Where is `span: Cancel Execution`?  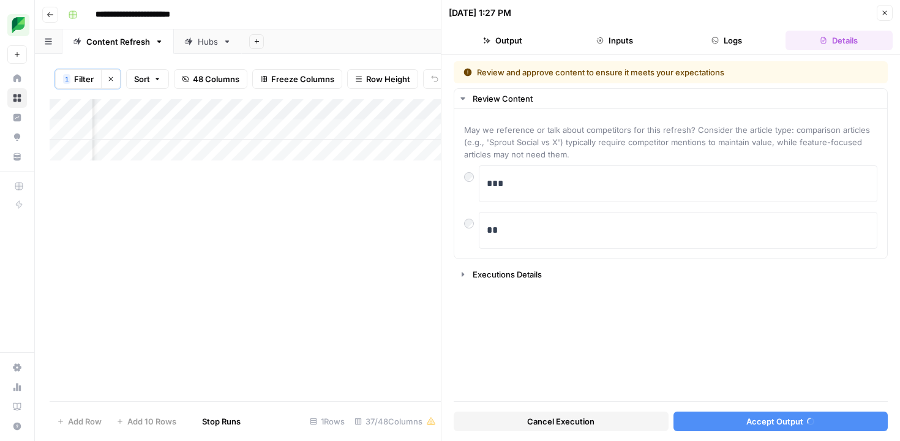
span: Cancel Execution is located at coordinates (561, 421).